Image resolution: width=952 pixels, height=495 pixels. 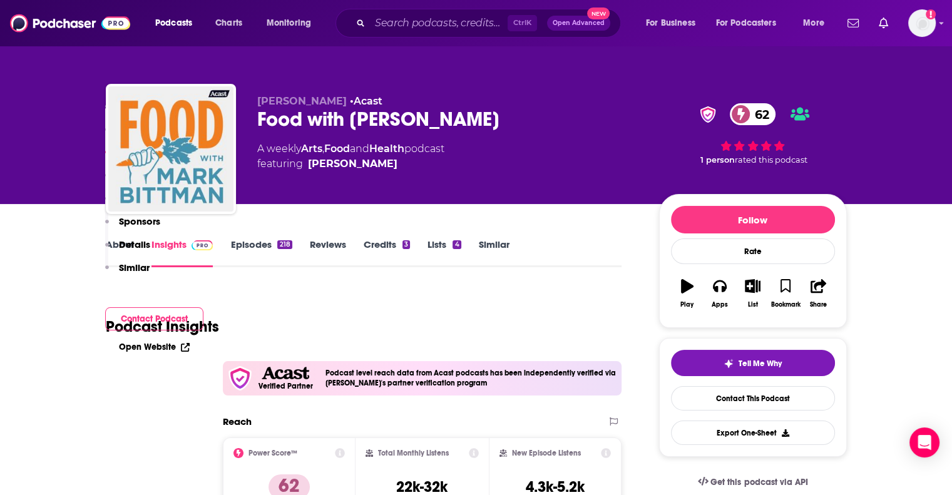 What do you see at coordinates (70, 23) in the screenshot?
I see `img: Podchaser - Follow, Share and Rate Podcasts` at bounding box center [70, 23].